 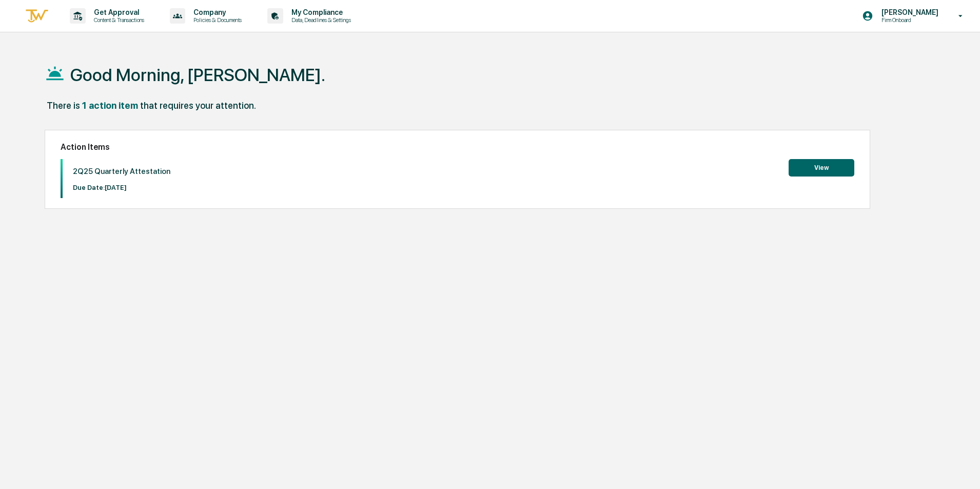 I want to click on div: that requires your attention., so click(x=198, y=105).